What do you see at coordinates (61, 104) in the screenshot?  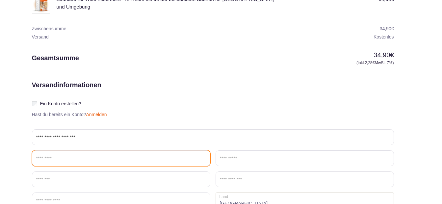 I see `span: Ein Konto erstellen?` at bounding box center [61, 104].